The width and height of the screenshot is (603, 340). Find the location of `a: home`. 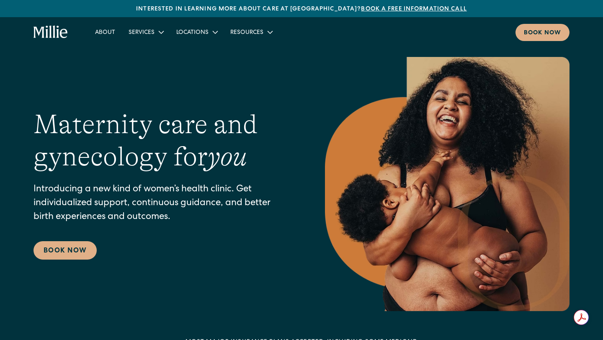

a: home is located at coordinates (51, 32).